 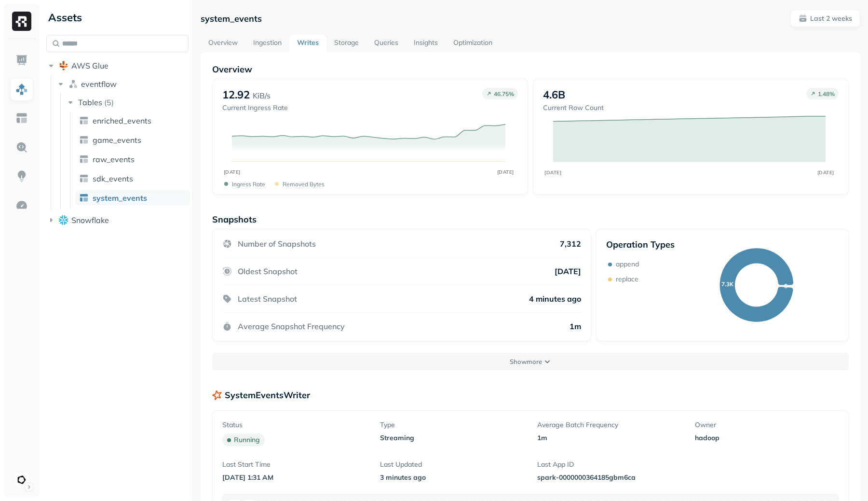 What do you see at coordinates (573, 107) in the screenshot?
I see `p: Current Row Count` at bounding box center [573, 107].